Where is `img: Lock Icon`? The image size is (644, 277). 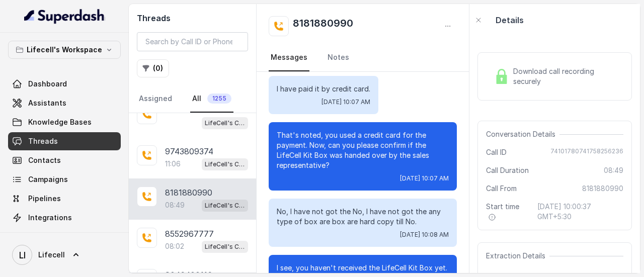 img: Lock Icon is located at coordinates (502, 76).